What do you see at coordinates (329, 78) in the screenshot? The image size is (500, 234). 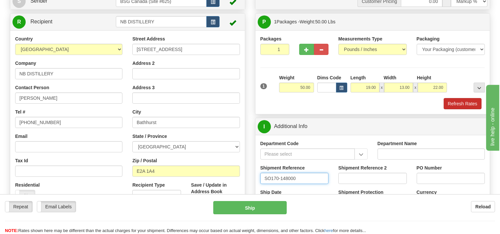 I see `label: Dims Code` at bounding box center [329, 78].